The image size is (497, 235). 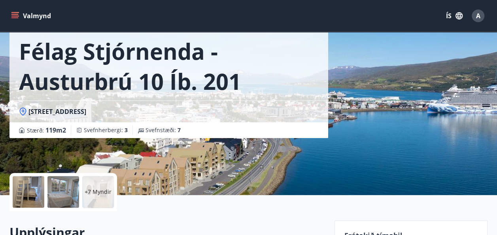 What do you see at coordinates (98, 192) in the screenshot?
I see `p: +7 Myndir` at bounding box center [98, 192].